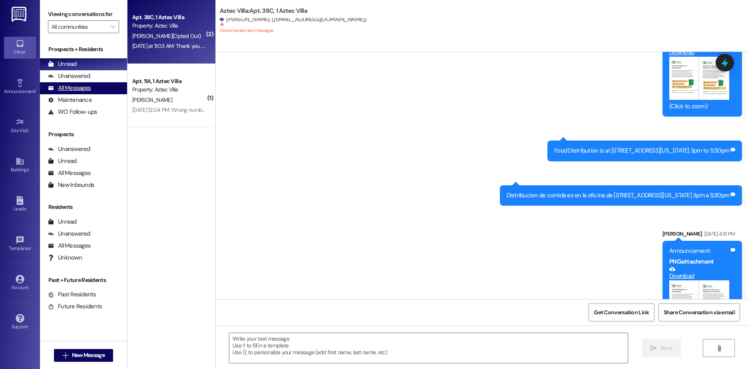  What do you see at coordinates (20, 126) in the screenshot?
I see `a: Site Visit •` at bounding box center [20, 126].